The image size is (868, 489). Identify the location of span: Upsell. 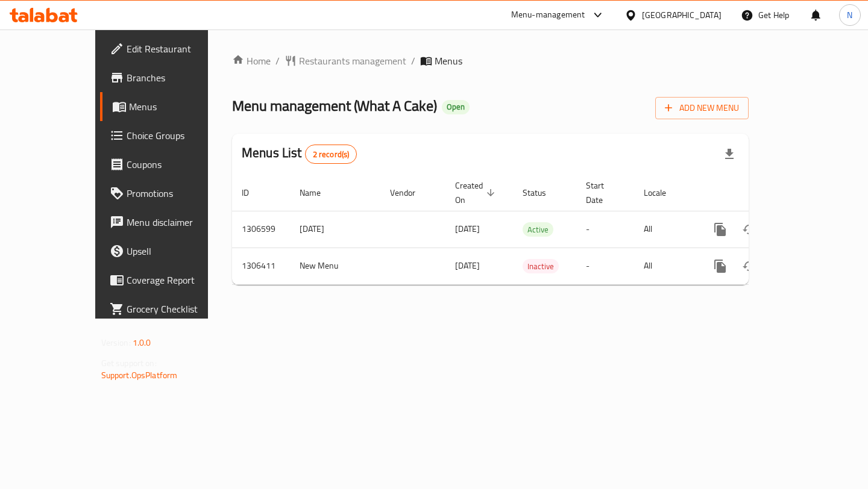
(179, 251).